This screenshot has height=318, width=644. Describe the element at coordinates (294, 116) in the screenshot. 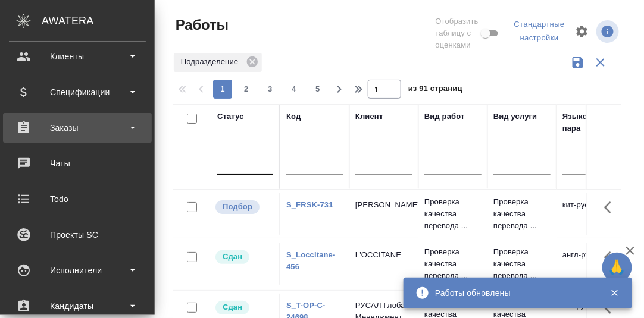

I see `div: Код` at that location.